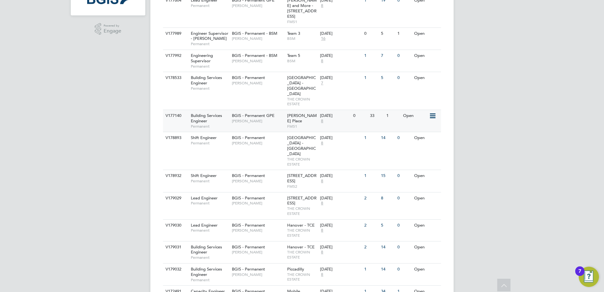 This screenshot has height=292, width=604. I want to click on div: 33, so click(377, 116).